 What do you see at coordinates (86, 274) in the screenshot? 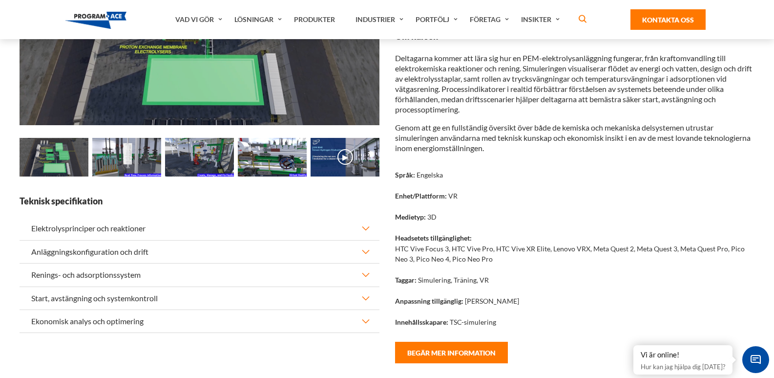
I see `font: Renings- och adsorptionssystem` at bounding box center [86, 274].